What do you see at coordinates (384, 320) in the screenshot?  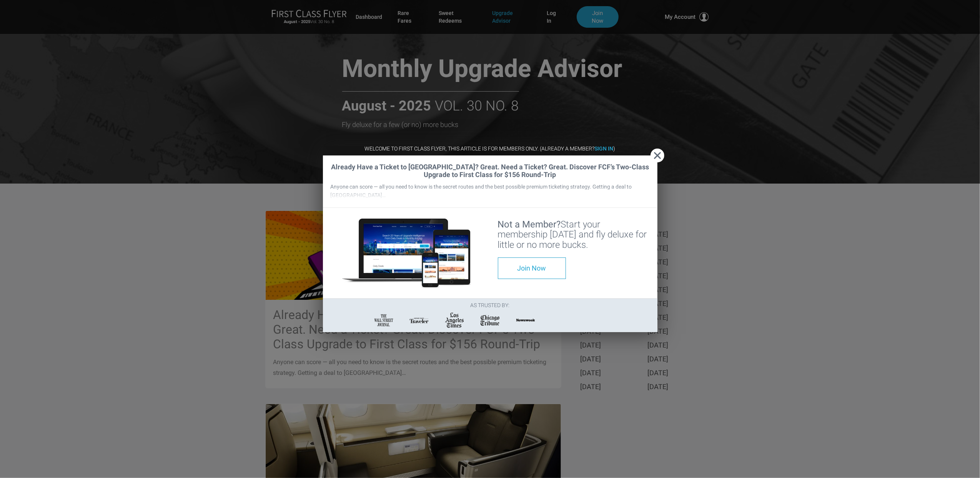 I see `img: fcf_wall_street_journal_logo` at bounding box center [384, 320].